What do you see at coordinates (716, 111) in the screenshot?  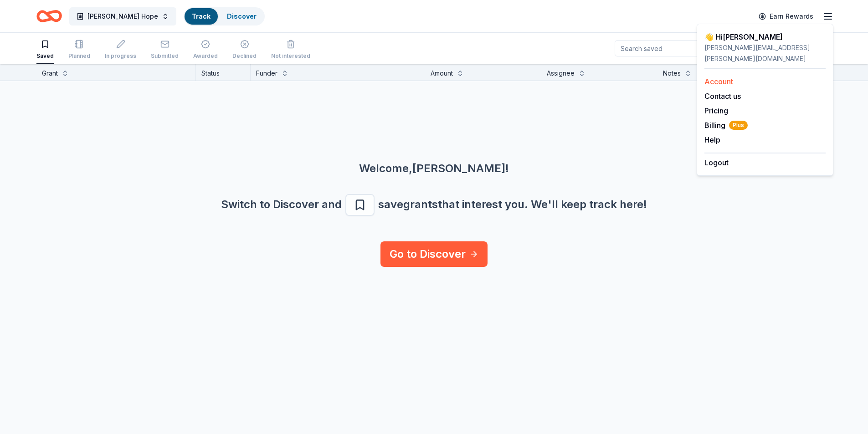 I see `a: Pricing` at bounding box center [716, 111].